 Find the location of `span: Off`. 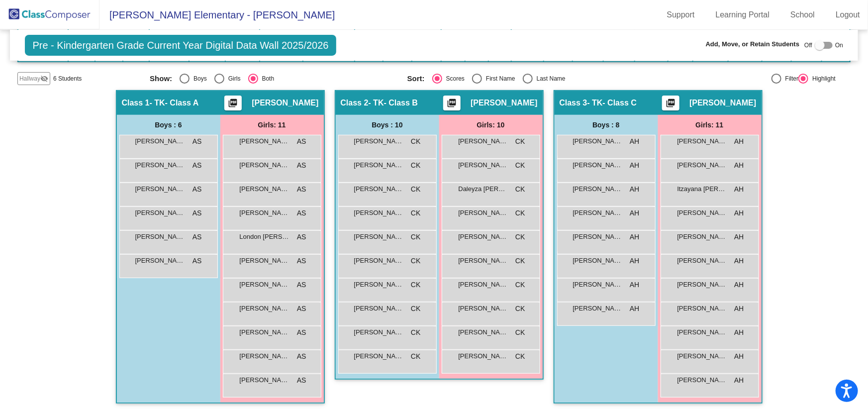

span: Off is located at coordinates (808, 45).